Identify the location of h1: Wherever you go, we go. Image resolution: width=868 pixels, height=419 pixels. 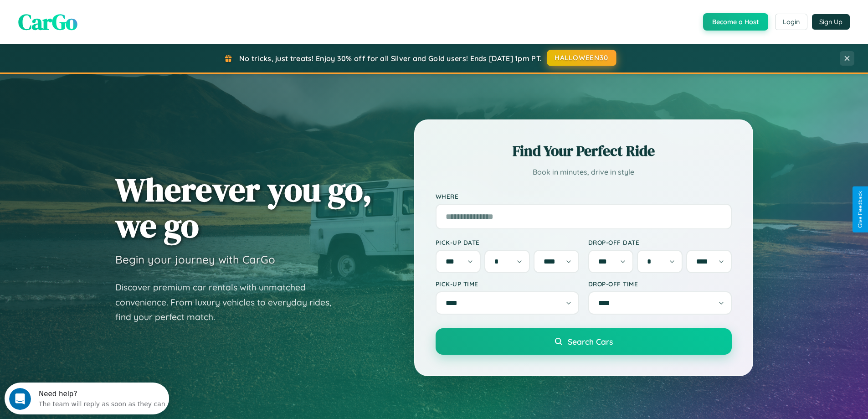
(244, 208).